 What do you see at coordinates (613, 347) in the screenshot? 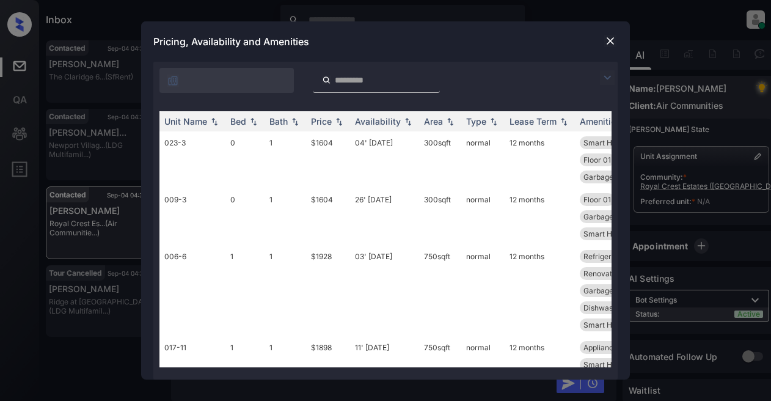
I see `span: Appliances Stai...` at bounding box center [613, 347].